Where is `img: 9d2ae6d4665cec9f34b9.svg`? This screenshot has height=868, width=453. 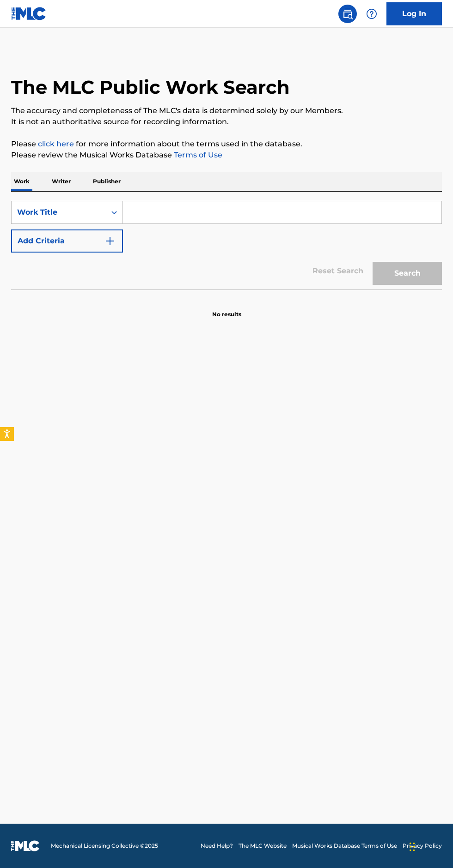 img: 9d2ae6d4665cec9f34b9.svg is located at coordinates (110, 240).